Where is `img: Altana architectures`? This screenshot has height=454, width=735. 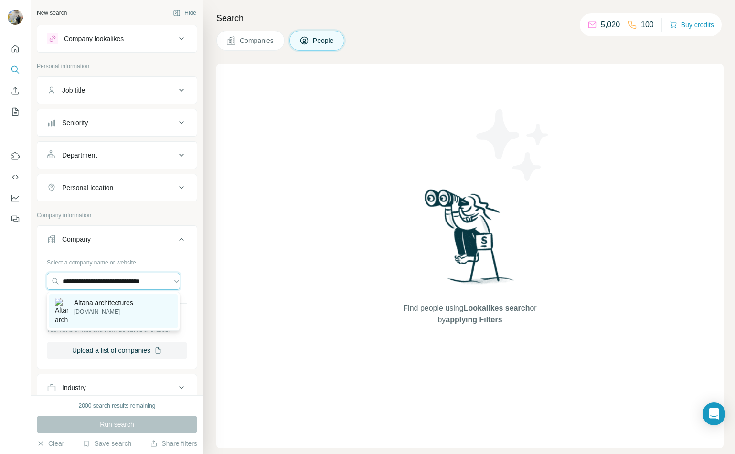
img: Altana architectures is located at coordinates (62, 311).